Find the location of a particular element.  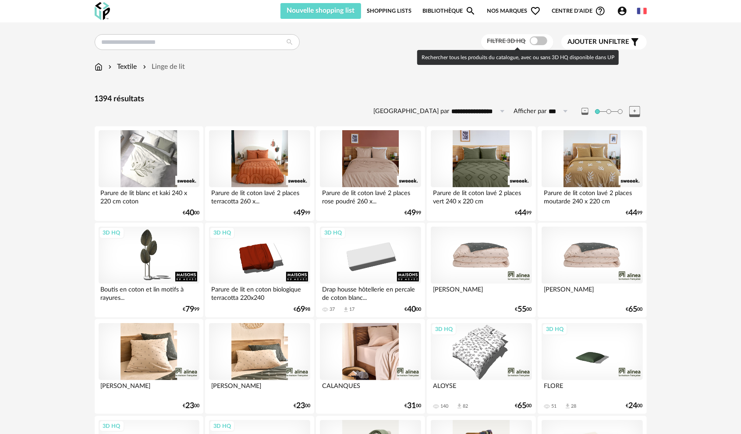

a: Parure de lit coton lavé 2 places moutarde 240 x 220 cm €4499 is located at coordinates (592, 174).